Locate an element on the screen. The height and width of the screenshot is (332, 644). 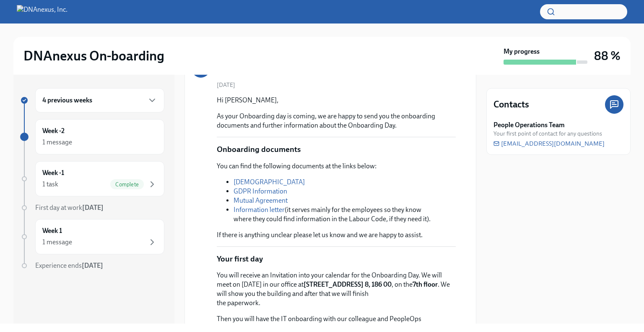
h6: Week -1 is located at coordinates (53, 173).